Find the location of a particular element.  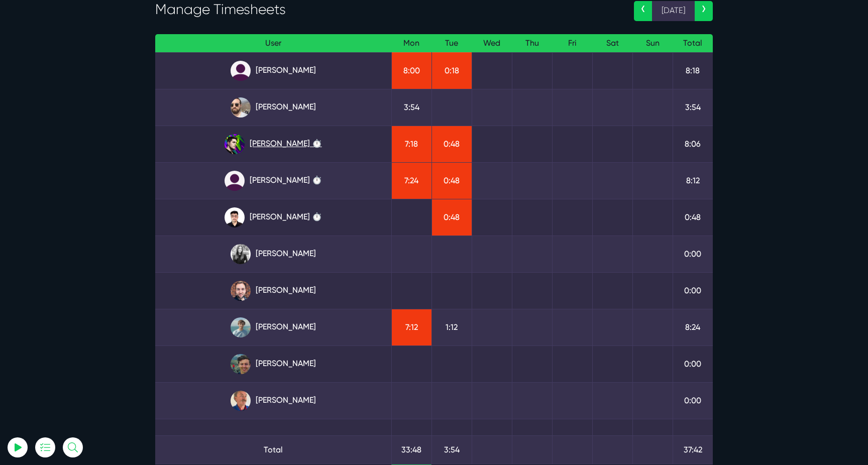

h3: Manage Timesheets is located at coordinates (387, 10).